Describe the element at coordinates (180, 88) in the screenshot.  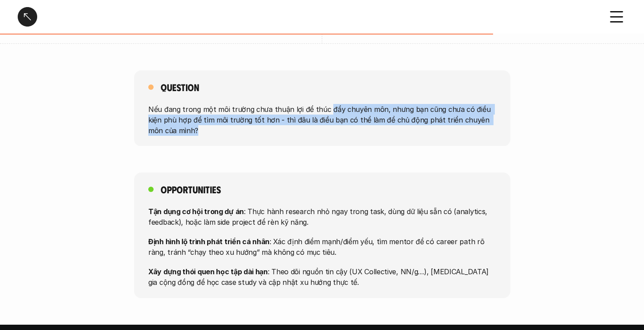
I see `h5: Question` at that location.